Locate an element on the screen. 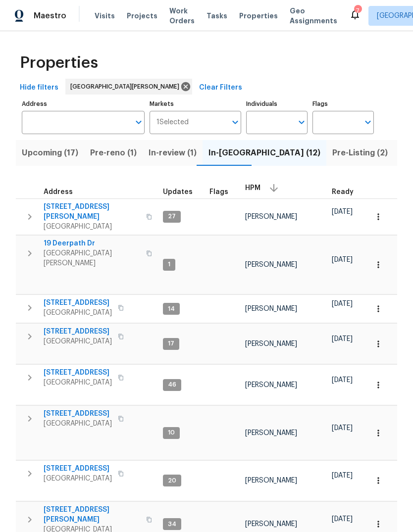 This screenshot has height=532, width=413. span: 19 Deerpath Dr is located at coordinates (91, 244).